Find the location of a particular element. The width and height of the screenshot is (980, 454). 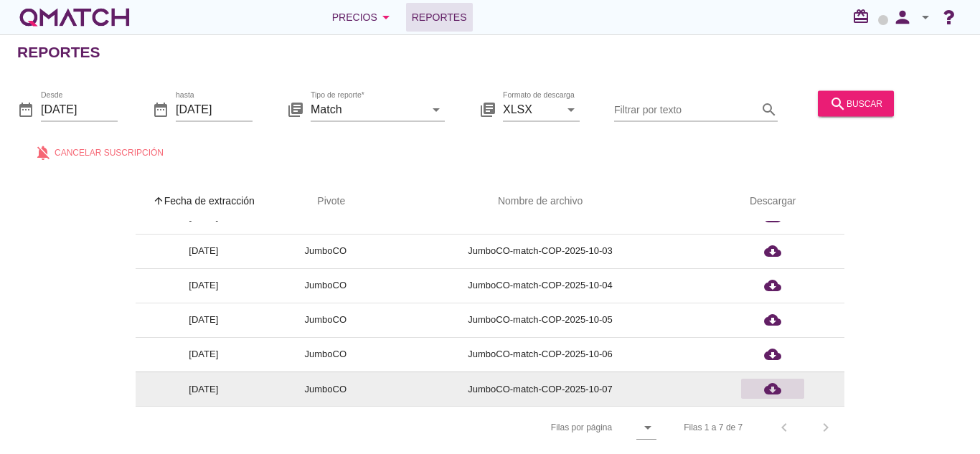

a: white-qmatch-logo is located at coordinates (75, 18).